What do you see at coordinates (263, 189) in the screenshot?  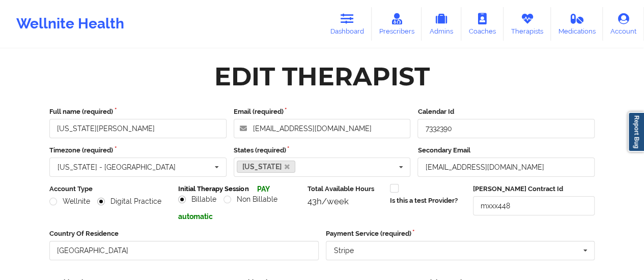 I see `p: PAY` at bounding box center [263, 189].